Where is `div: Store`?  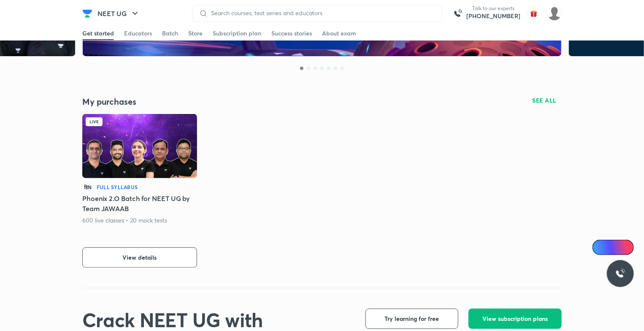 div: Store is located at coordinates (195, 33).